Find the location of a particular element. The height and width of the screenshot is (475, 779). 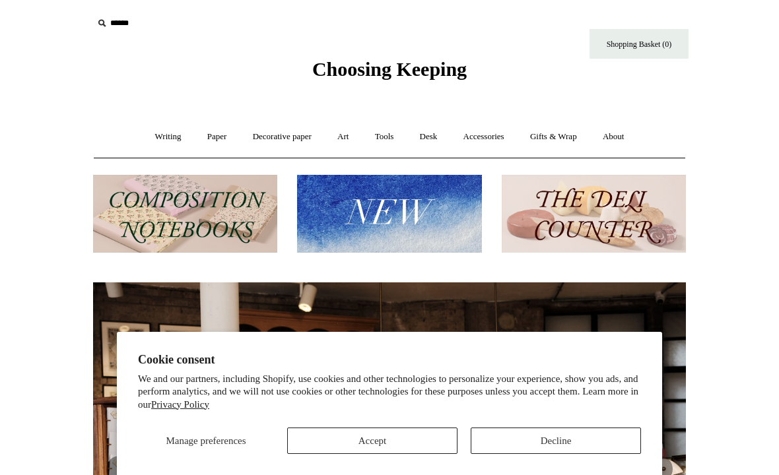

button: Accept is located at coordinates (372, 441).